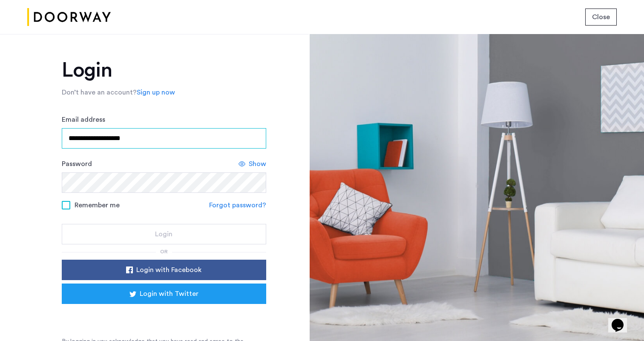  Describe the element at coordinates (238, 206) in the screenshot. I see `a: Forgot password?` at that location.